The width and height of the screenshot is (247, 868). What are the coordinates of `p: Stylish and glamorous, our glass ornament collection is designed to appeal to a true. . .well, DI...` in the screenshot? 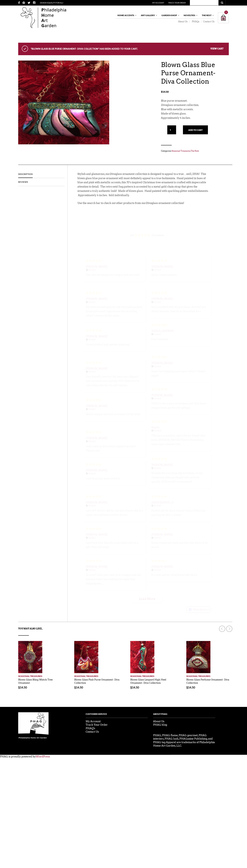 It's located at (144, 186).